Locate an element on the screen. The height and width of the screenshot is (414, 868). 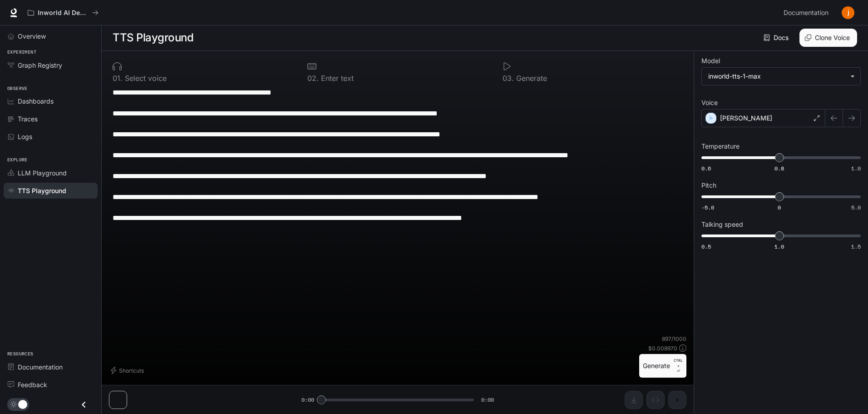
span: 0.8 is located at coordinates (779, 168).